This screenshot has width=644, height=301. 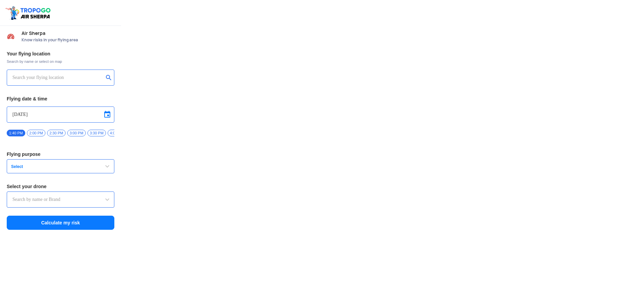 What do you see at coordinates (68, 40) in the screenshot?
I see `span: Know risks in your flying area` at bounding box center [68, 40].